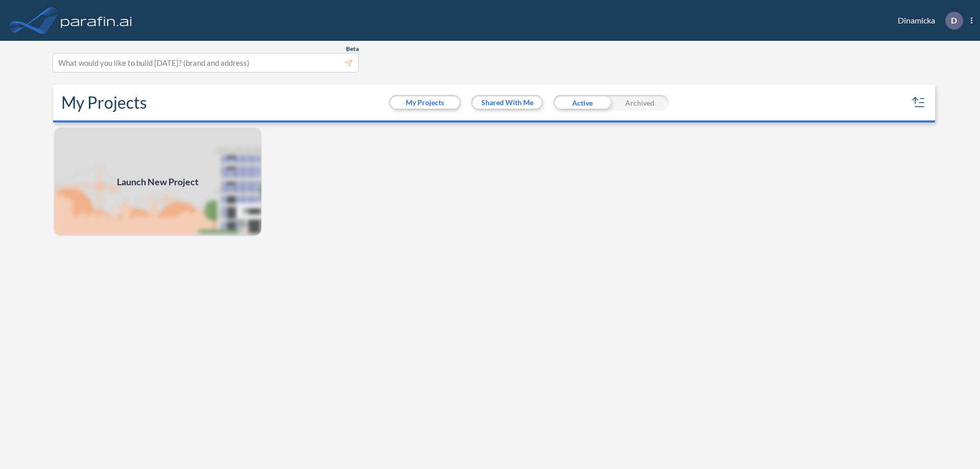 This screenshot has width=980, height=469. I want to click on p: D, so click(954, 20).